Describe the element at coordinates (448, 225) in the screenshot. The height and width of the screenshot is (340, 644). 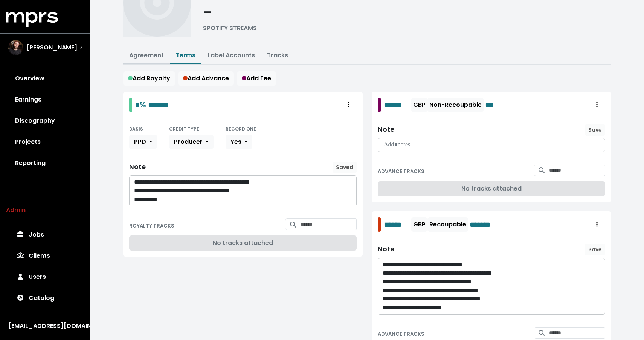
I see `button: Recoupable` at that location.